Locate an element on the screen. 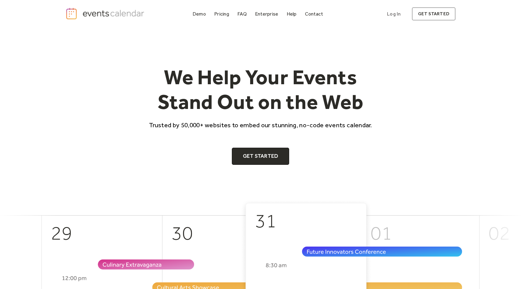 The width and height of the screenshot is (521, 289). a: Get Started is located at coordinates (261, 156).